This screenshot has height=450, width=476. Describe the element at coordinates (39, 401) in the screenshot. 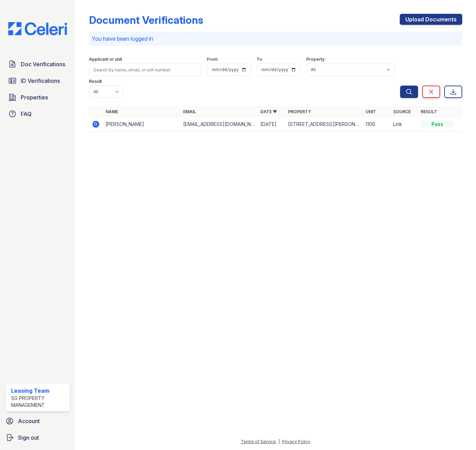

I see `div: SG Property Management` at that location.